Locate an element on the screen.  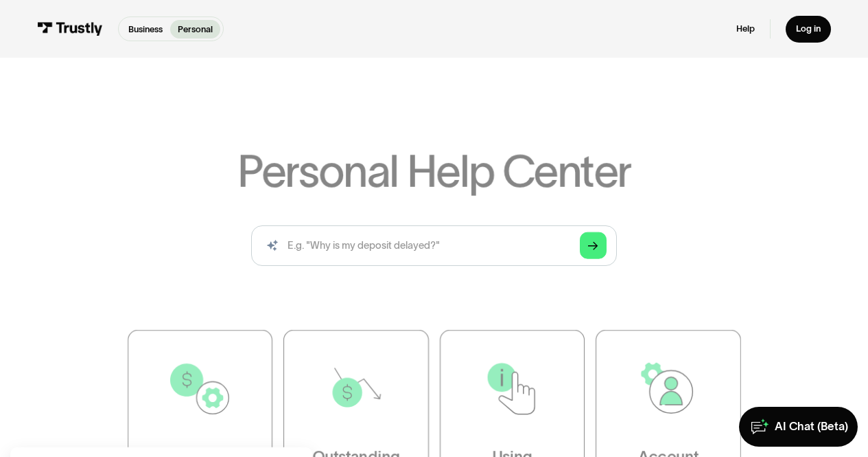
h1: Personal Help Center is located at coordinates (434, 171).